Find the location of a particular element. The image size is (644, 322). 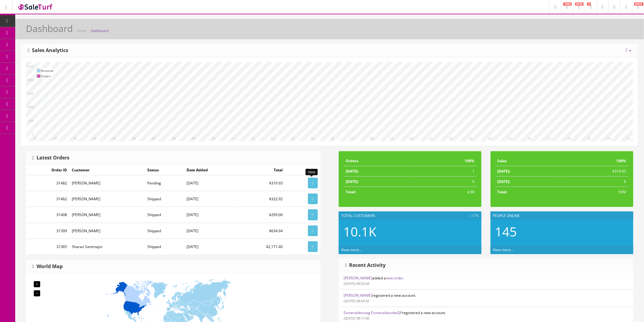

td: 31462 is located at coordinates (48, 200).